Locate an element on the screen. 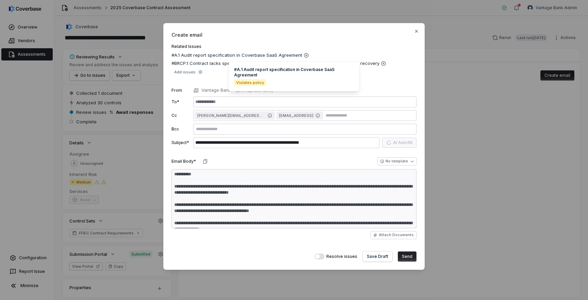 Image resolution: width=588 pixels, height=300 pixels. button: Send is located at coordinates (407, 257).